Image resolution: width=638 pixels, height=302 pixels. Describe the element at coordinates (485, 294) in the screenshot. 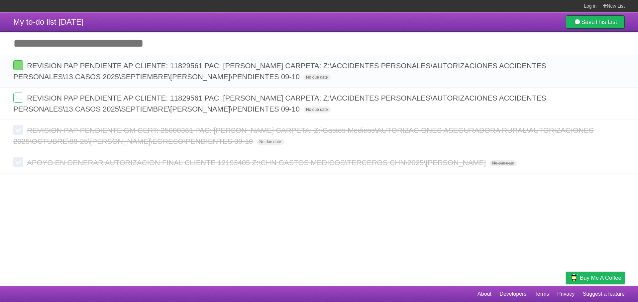

I see `a: About` at that location.